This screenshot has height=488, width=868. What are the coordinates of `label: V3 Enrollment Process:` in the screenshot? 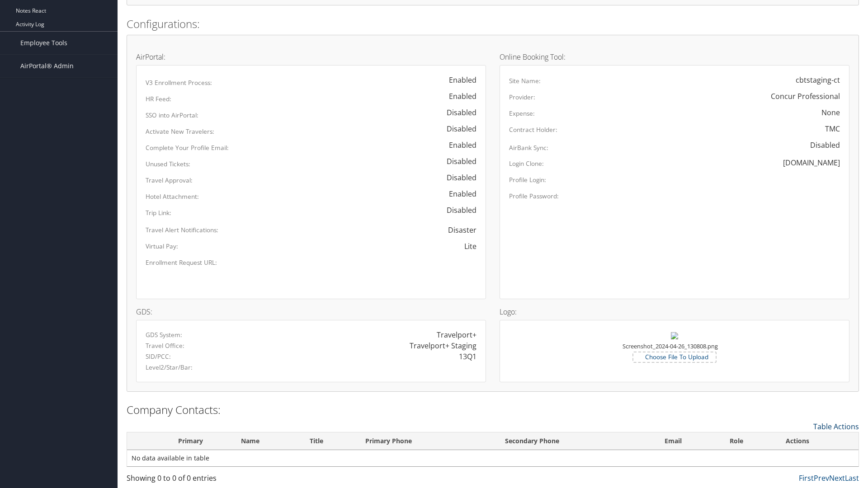 It's located at (179, 83).